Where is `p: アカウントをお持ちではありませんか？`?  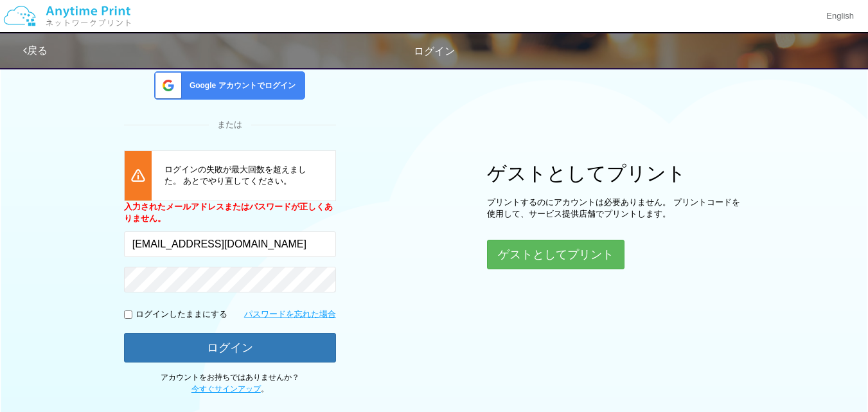
p: アカウントをお持ちではありませんか？ is located at coordinates (230, 383).